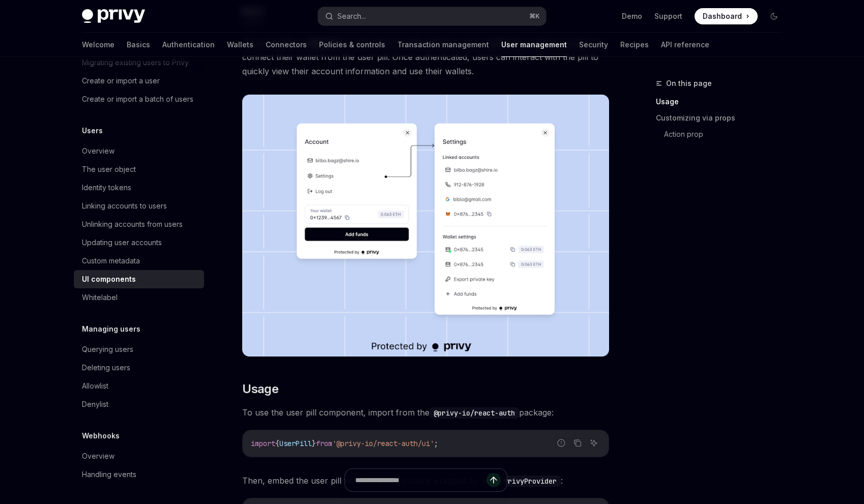 The image size is (864, 504). What do you see at coordinates (723, 16) in the screenshot?
I see `span: Dashboard` at bounding box center [723, 16].